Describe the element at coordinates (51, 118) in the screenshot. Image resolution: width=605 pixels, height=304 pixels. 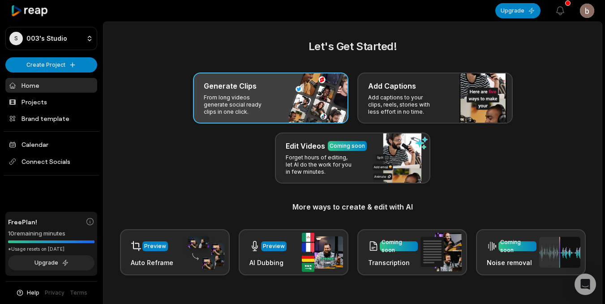
I see `a: Brand template` at that location.